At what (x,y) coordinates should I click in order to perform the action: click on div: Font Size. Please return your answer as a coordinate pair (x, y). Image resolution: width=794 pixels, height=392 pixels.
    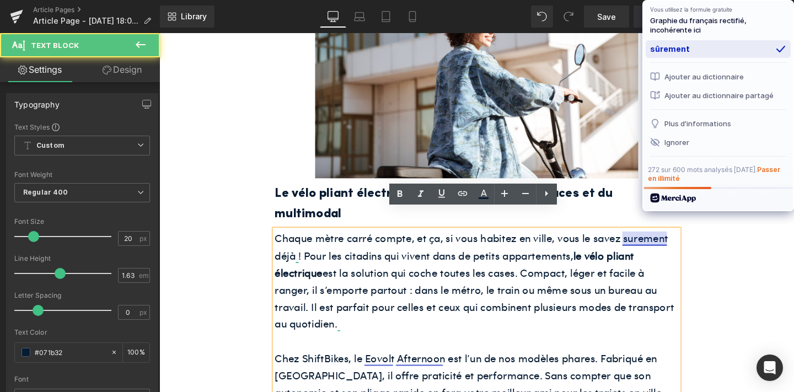
    Looking at the image, I should click on (82, 222).